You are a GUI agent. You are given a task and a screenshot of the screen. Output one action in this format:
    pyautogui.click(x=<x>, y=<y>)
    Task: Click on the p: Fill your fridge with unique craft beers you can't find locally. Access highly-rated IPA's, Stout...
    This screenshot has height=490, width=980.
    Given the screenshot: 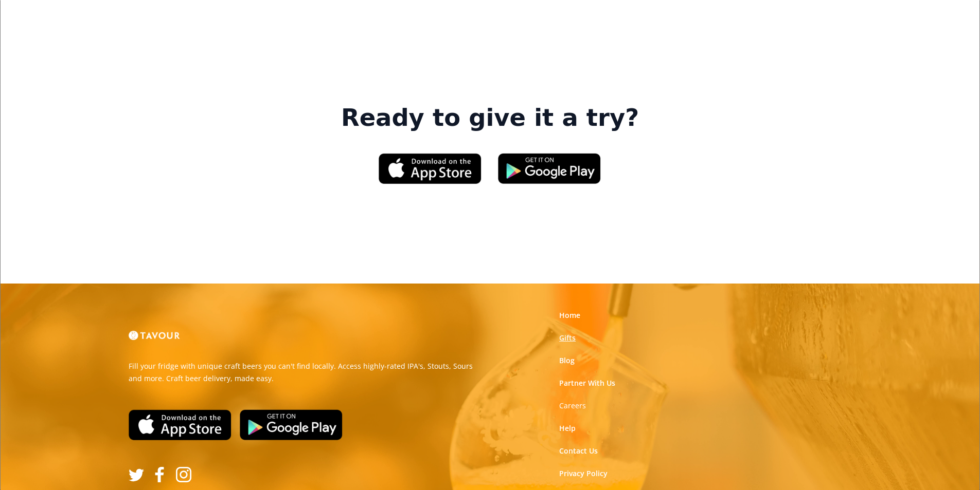 What is the action you would take?
    pyautogui.click(x=306, y=373)
    